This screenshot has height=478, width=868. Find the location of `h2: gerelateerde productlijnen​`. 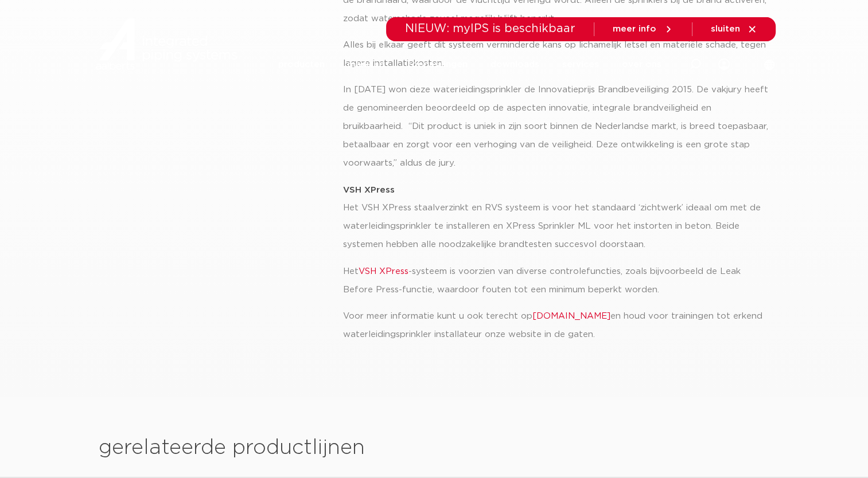

h2: gerelateerde productlijnen​ is located at coordinates (434, 448).